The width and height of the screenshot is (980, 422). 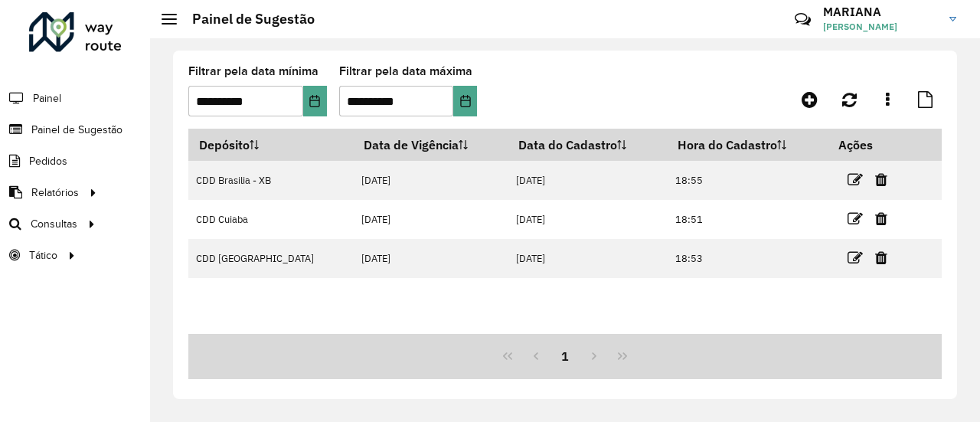 I want to click on th: Data de Vigência, so click(x=432, y=145).